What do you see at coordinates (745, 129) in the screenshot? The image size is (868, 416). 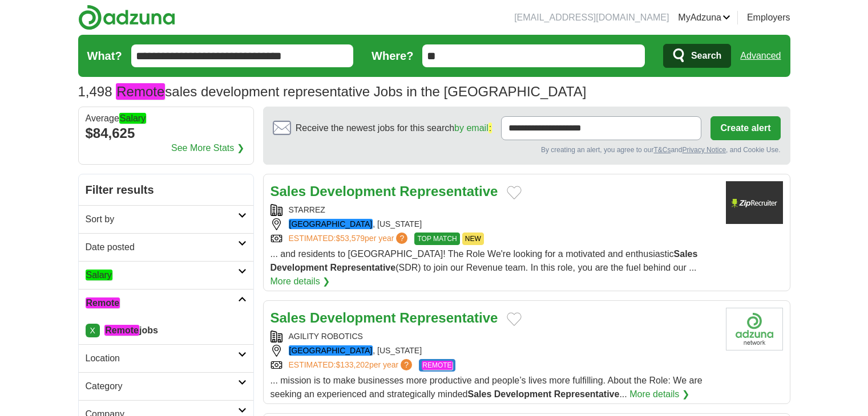 I see `button: Create alert` at bounding box center [745, 129].